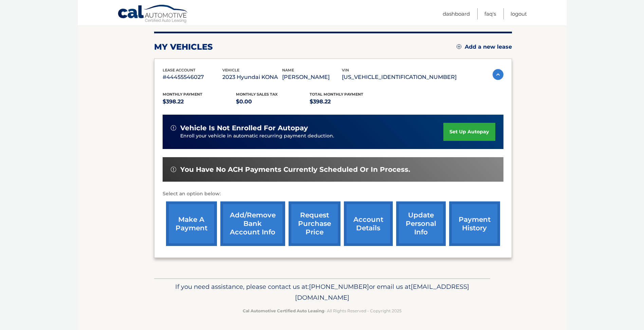 The height and width of the screenshot is (330, 644). What do you see at coordinates (475, 223) in the screenshot?
I see `a: payment history` at bounding box center [475, 223].